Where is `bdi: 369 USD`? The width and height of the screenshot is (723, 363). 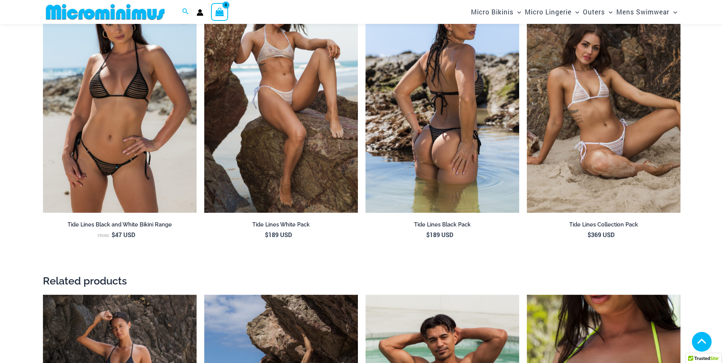 bdi: 369 USD is located at coordinates (601, 234).